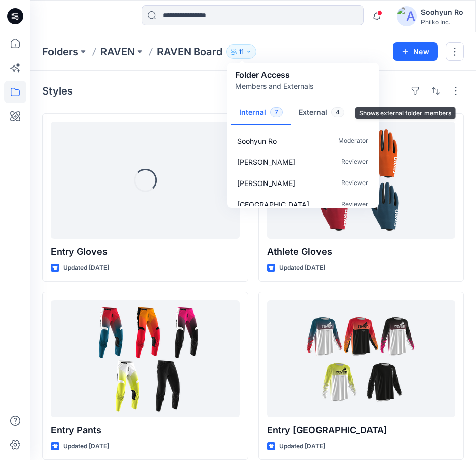  What do you see at coordinates (276, 112) in the screenshot?
I see `span: 7` at bounding box center [276, 112].